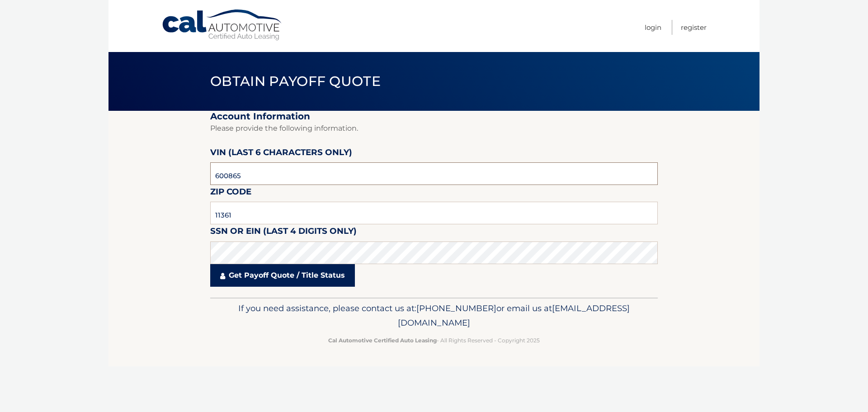 Image resolution: width=868 pixels, height=412 pixels. Describe the element at coordinates (231, 193) in the screenshot. I see `label: Zip Code` at that location.